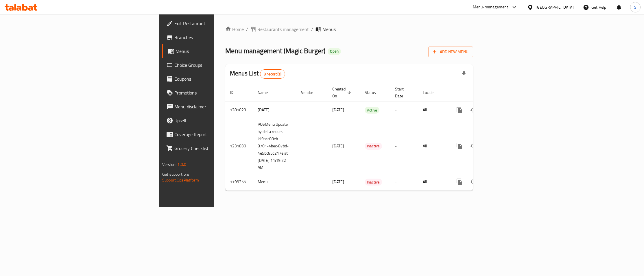 This screenshot has height=276, width=644. I want to click on a: Coverage Report, so click(214, 134).